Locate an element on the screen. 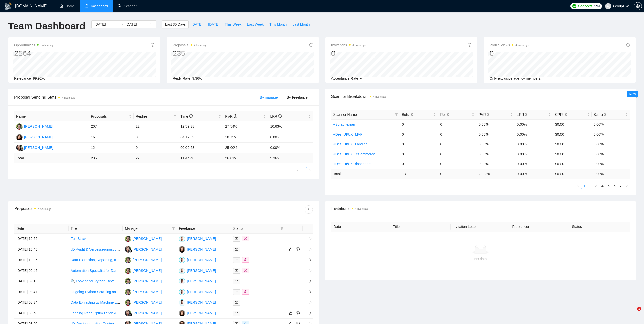 The width and height of the screenshot is (644, 324). span: This Week is located at coordinates (233, 24).